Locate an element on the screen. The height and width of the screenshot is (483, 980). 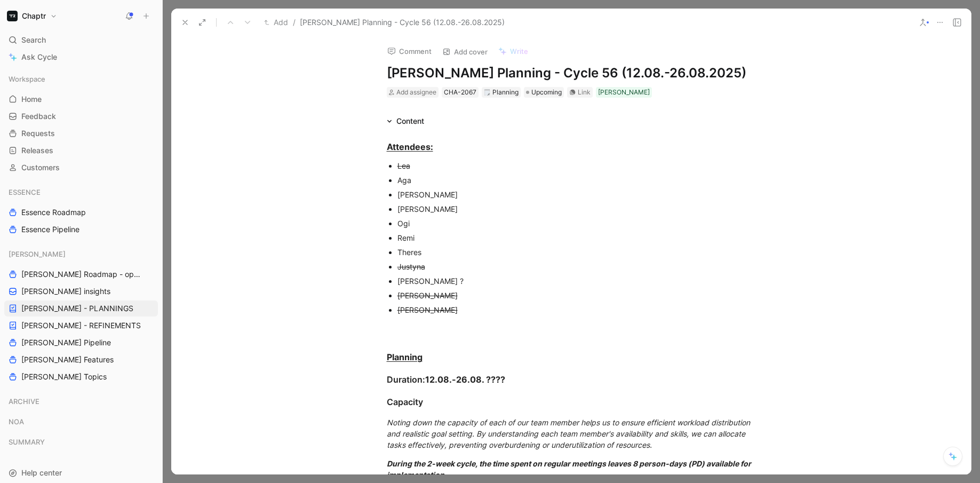
span: Essence Roadmap is located at coordinates (54, 212).